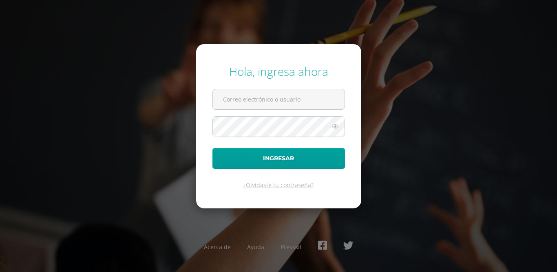 The height and width of the screenshot is (272, 557). What do you see at coordinates (279, 99) in the screenshot?
I see `input: Correo electrónico o usuario` at bounding box center [279, 99].